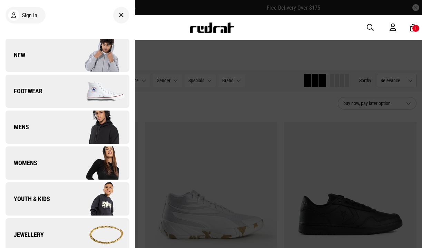 This screenshot has width=422, height=248. Describe the element at coordinates (30, 15) in the screenshot. I see `span: Sign in` at that location.